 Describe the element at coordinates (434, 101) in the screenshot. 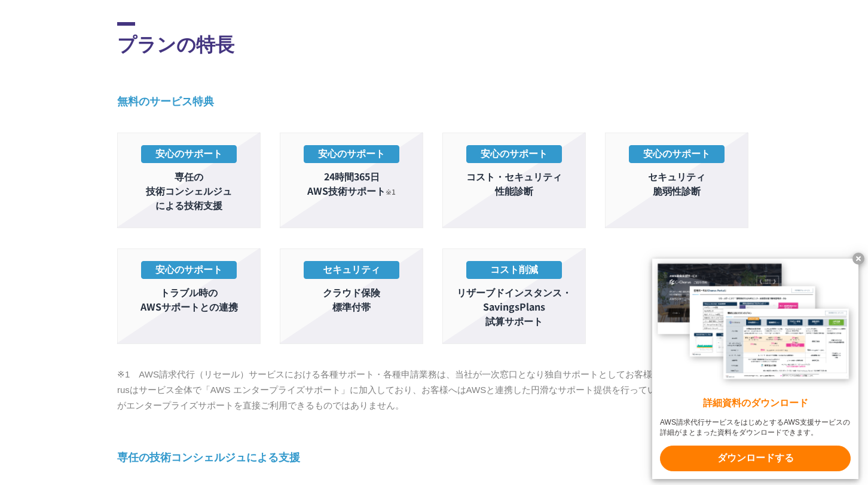

I see `h3: 無料のサービス特典` at that location.